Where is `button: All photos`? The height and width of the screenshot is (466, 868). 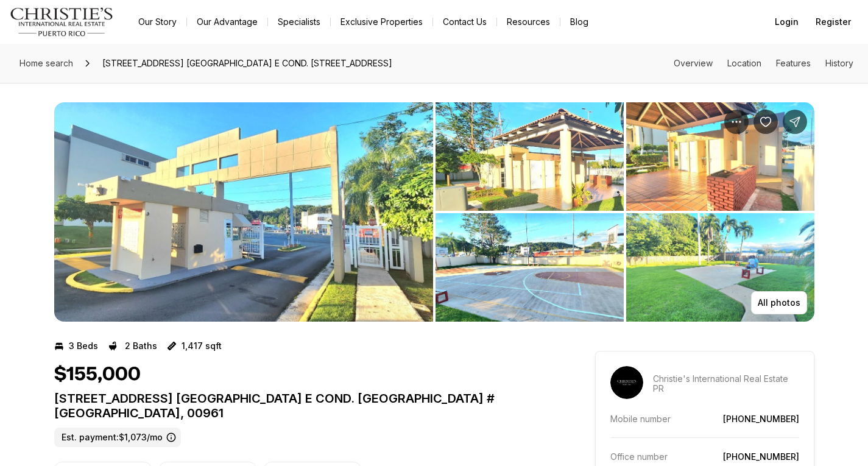
button: All photos is located at coordinates (779, 303).